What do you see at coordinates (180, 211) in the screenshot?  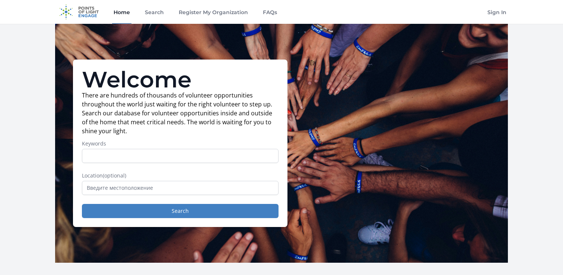 I see `button: Search` at bounding box center [180, 211].